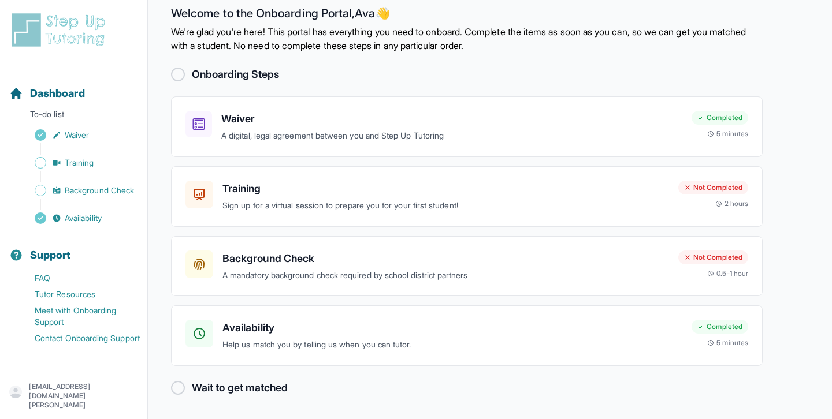  I want to click on span: Dashboard, so click(57, 94).